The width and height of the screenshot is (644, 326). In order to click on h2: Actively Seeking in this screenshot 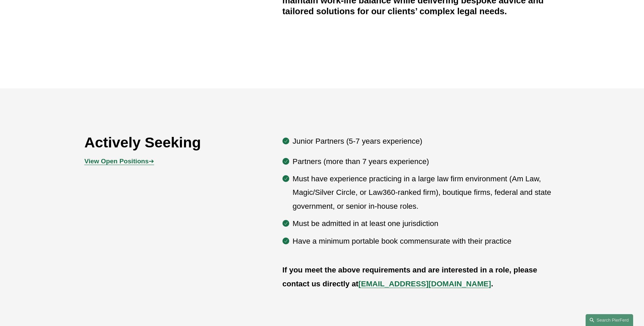, I will do `click(163, 143)`.